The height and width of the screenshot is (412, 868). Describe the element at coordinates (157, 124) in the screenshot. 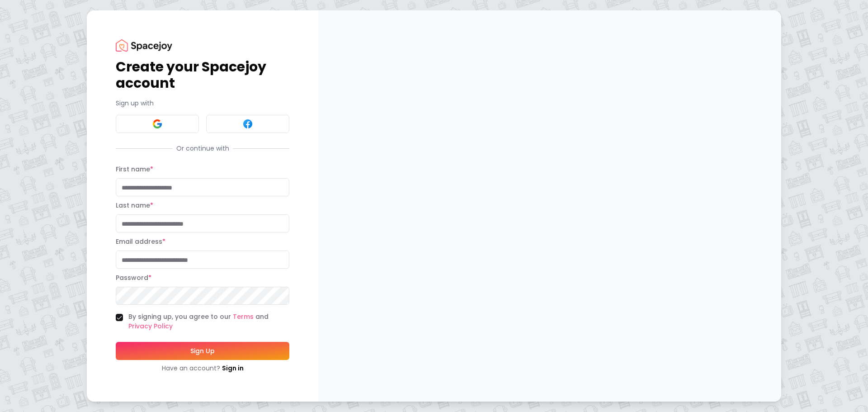

I see `img: Google signin` at that location.